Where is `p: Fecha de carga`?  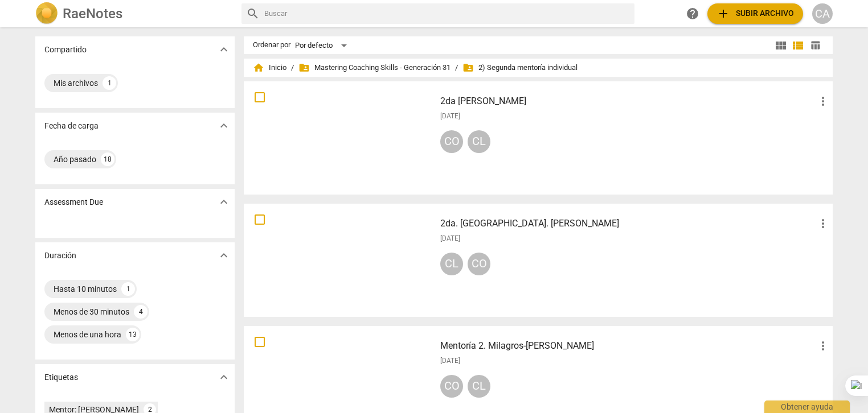 p: Fecha de carga is located at coordinates (72, 126).